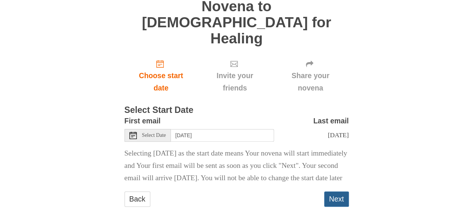  Describe the element at coordinates (234, 82) in the screenshot. I see `span: Invite your friends` at that location.